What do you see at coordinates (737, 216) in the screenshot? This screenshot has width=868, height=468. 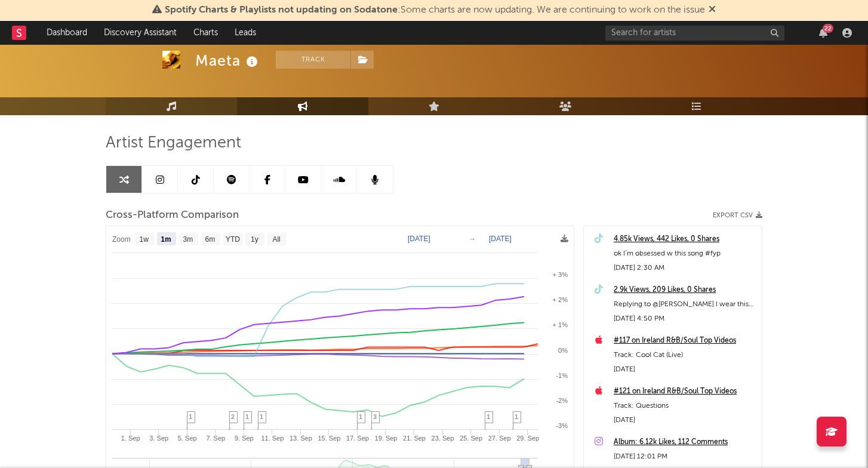 I see `button: Export CSV` at bounding box center [737, 216].